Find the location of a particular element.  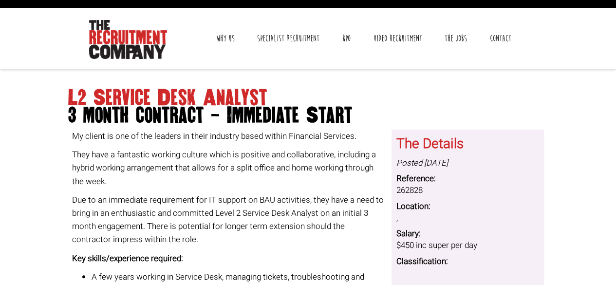

a: The Jobs is located at coordinates (456, 38).